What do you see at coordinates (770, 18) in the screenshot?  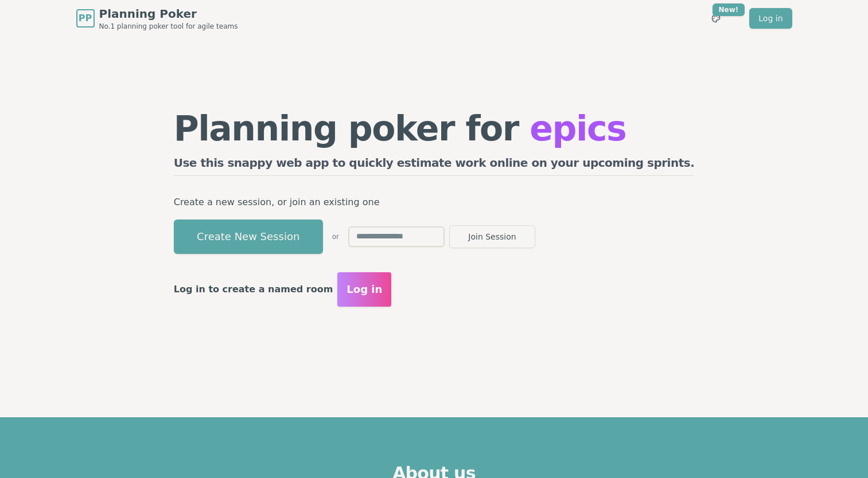 I see `a: Log in` at bounding box center [770, 18].